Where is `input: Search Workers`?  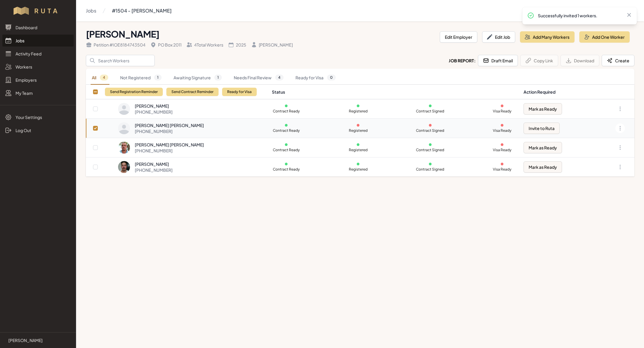 input: Search Workers is located at coordinates (120, 61).